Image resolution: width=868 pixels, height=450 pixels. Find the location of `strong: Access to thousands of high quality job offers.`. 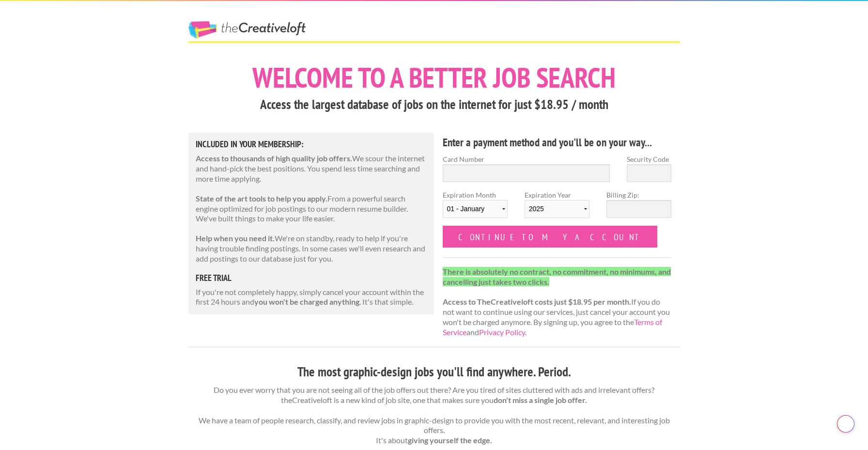

strong: Access to thousands of high quality job offers. is located at coordinates (273, 158).